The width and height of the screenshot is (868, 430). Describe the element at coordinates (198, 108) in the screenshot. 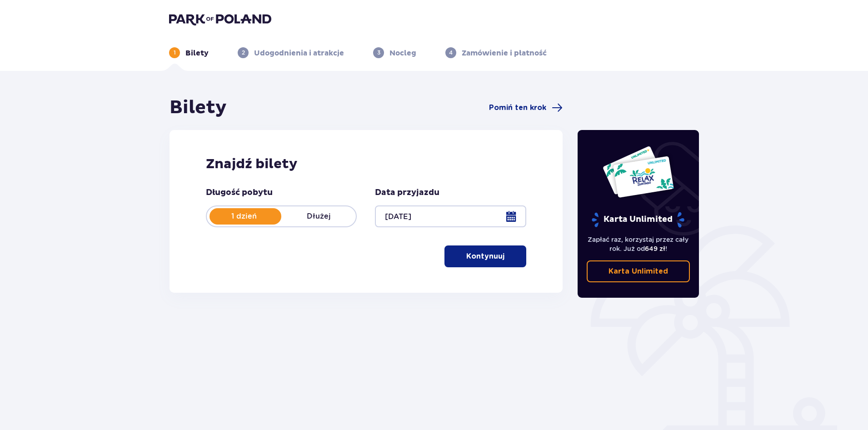

I see `h1: Bilety` at that location.